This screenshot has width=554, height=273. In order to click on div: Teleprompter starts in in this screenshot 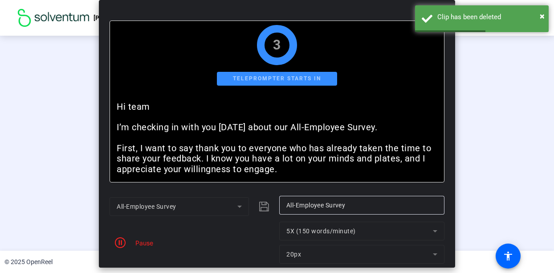, I will do `click(277, 78)`.